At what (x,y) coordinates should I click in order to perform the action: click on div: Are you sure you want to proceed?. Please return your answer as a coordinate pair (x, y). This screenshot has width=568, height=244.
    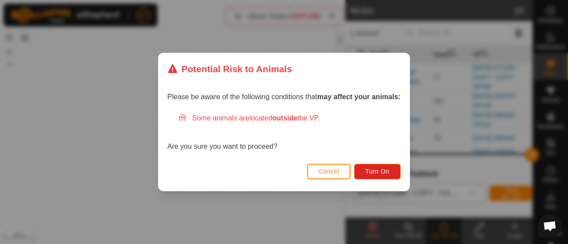
    Looking at the image, I should click on (284, 133).